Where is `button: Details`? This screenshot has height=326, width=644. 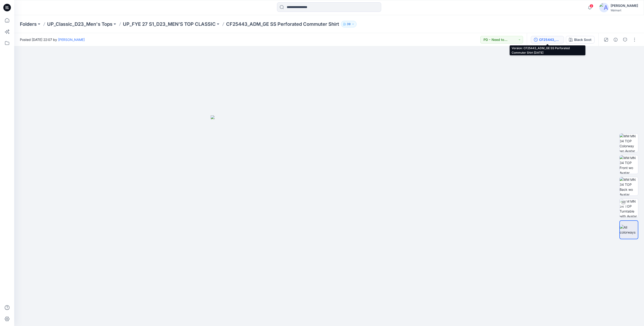
button: Details is located at coordinates (616, 40).